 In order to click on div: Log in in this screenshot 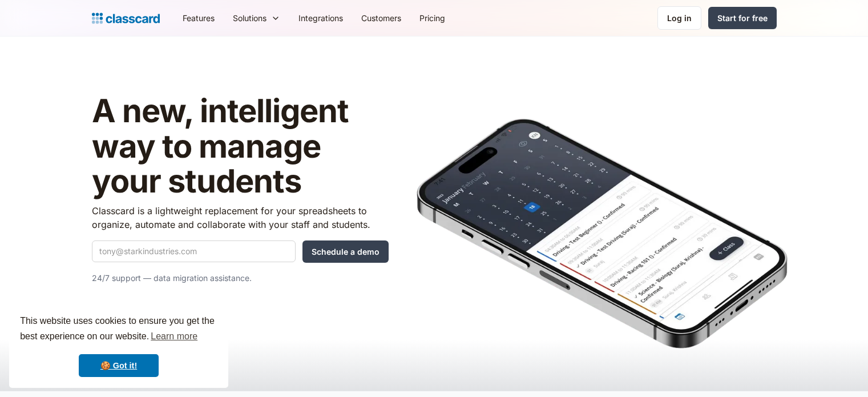, I will do `click(679, 18)`.